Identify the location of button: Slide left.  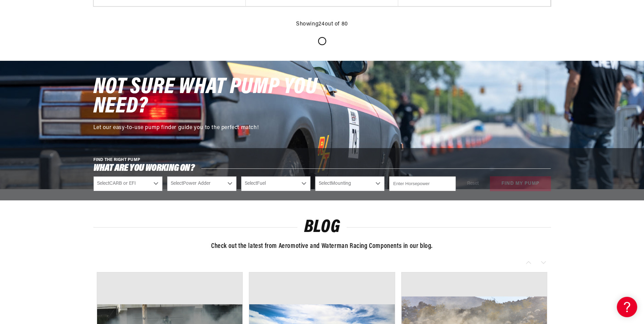
(529, 263).